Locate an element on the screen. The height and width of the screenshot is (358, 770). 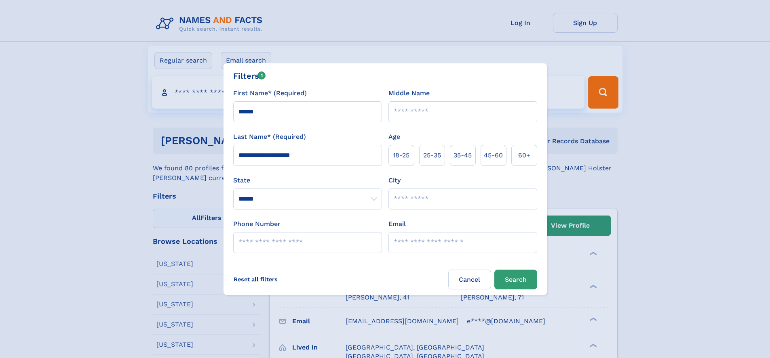
span: 25‑35 is located at coordinates (432, 156).